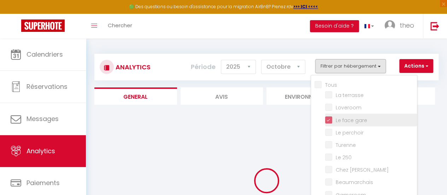 This screenshot has height=195, width=447. I want to click on li: Avis, so click(222, 96).